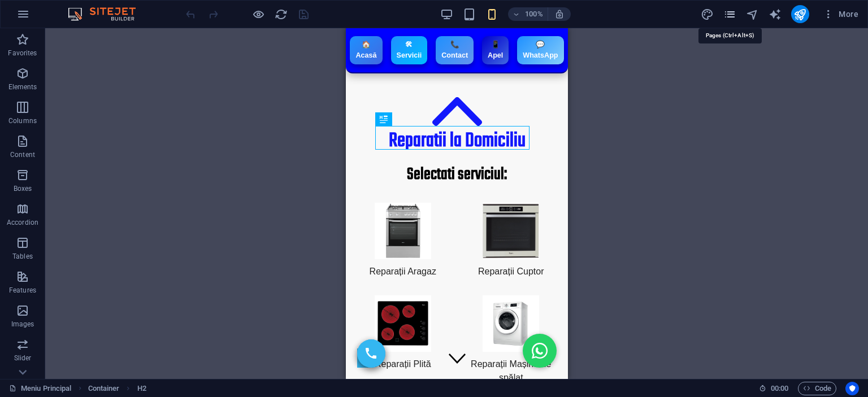  What do you see at coordinates (23, 325) in the screenshot?
I see `p: Images` at bounding box center [23, 325].